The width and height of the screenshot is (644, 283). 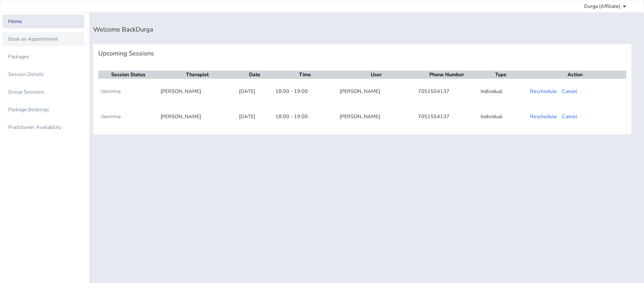 What do you see at coordinates (19, 57) in the screenshot?
I see `div: Packages` at bounding box center [19, 57].